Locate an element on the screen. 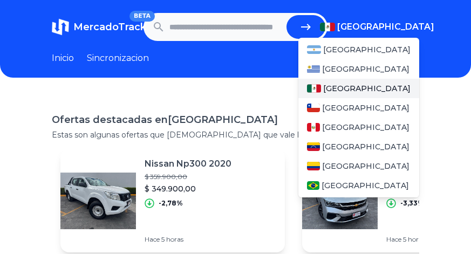 The height and width of the screenshot is (254, 471). img: Brasil is located at coordinates (313, 186).